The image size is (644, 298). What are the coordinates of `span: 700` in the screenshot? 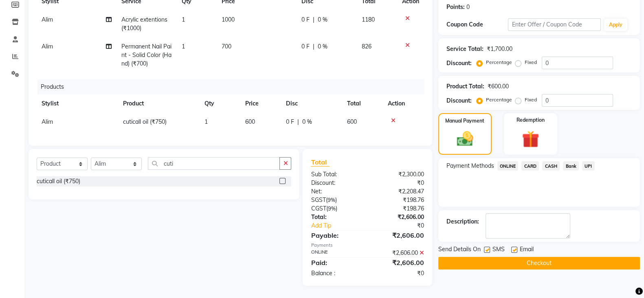 It's located at (226, 47).